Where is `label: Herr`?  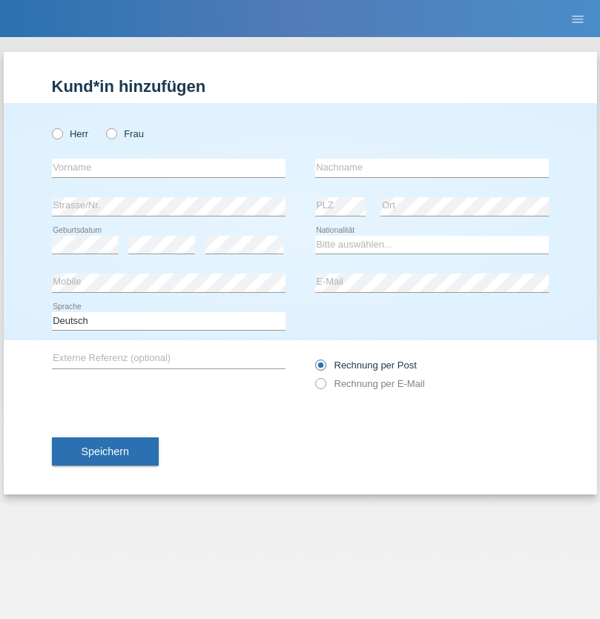
label: Herr is located at coordinates (70, 133).